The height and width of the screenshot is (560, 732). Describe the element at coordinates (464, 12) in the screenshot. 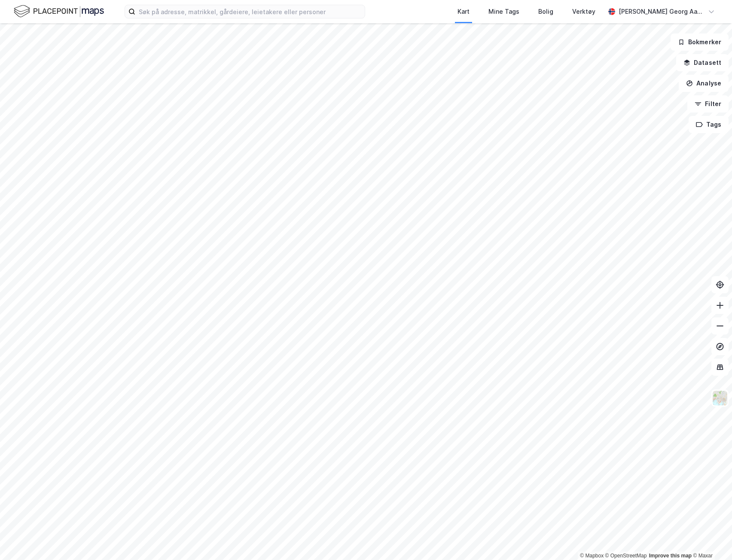

I see `div: Kart` at that location.